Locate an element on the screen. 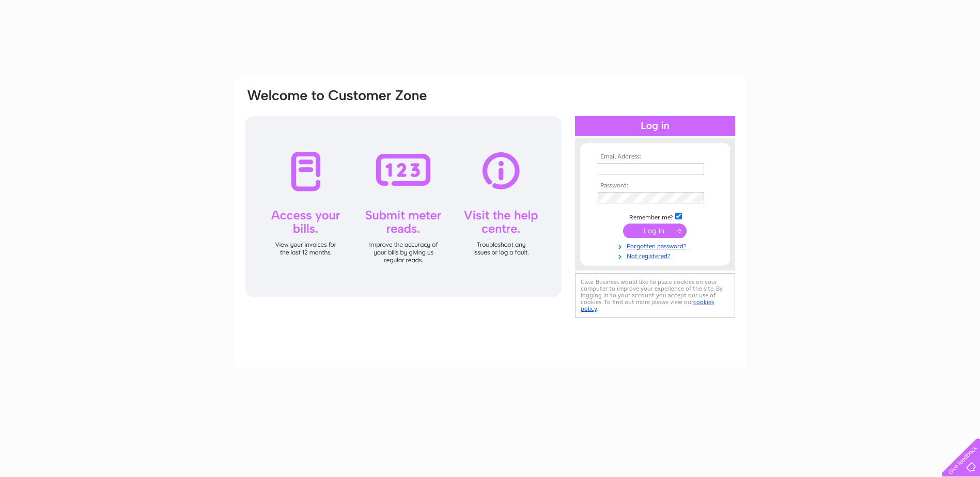 The width and height of the screenshot is (980, 477). a: cookies policy is located at coordinates (648, 306).